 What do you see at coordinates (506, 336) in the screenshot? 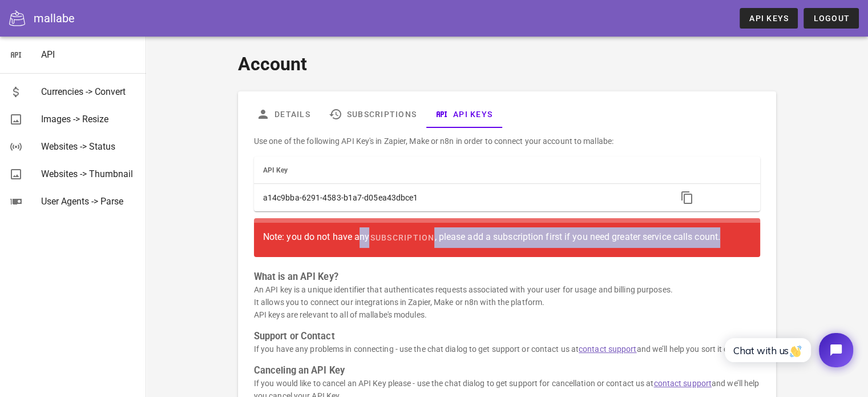
I see `h3: Support or Contact` at bounding box center [506, 336].